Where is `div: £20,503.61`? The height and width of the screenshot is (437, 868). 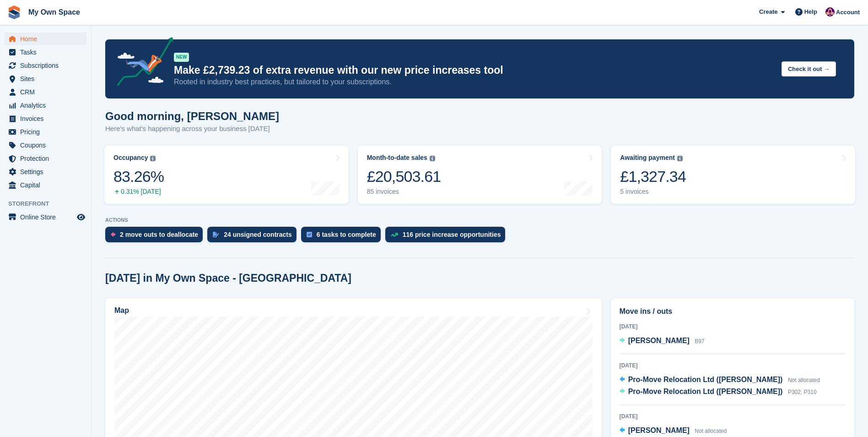
div: £20,503.61 is located at coordinates (404, 176).